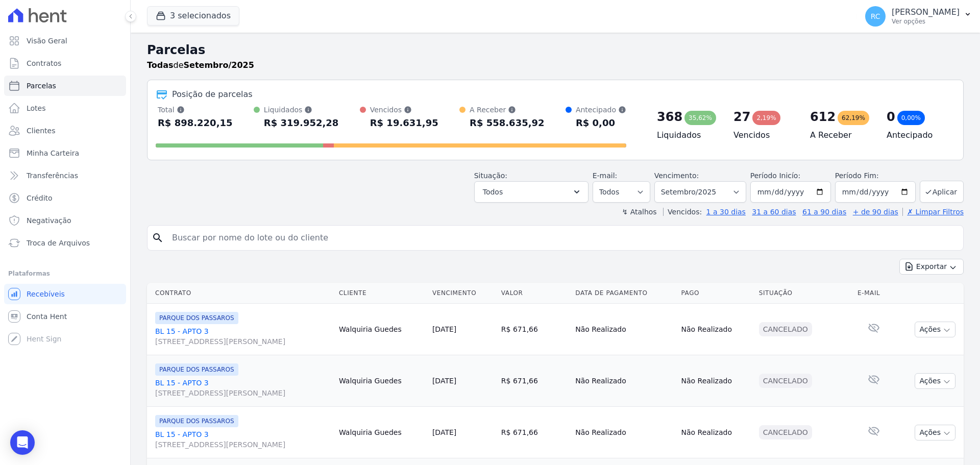  I want to click on th: Data de Pagamento, so click(624, 293).